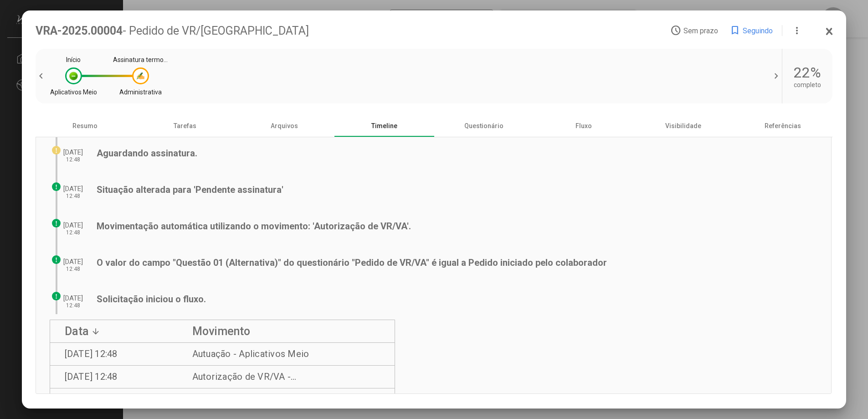 The height and width of the screenshot is (419, 868). What do you see at coordinates (384, 126) in the screenshot?
I see `div: Timeline` at bounding box center [384, 126].